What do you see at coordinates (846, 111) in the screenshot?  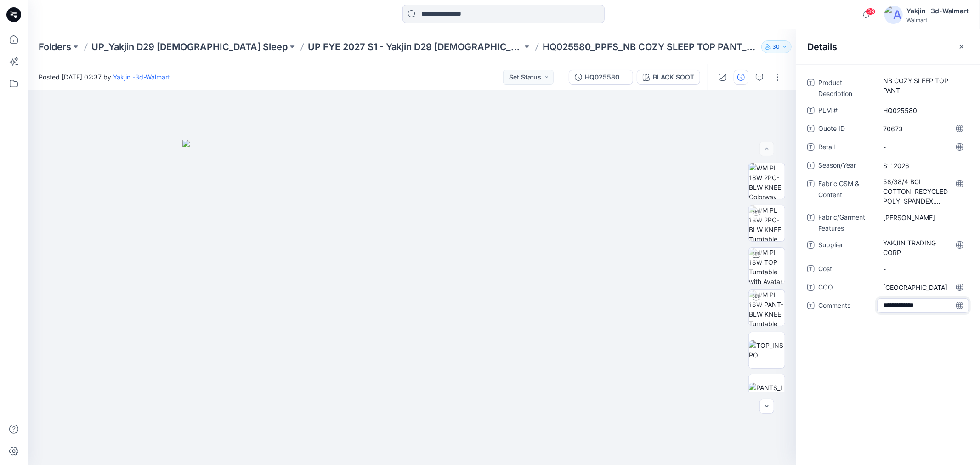 I see `span: PLM #` at bounding box center [846, 111].